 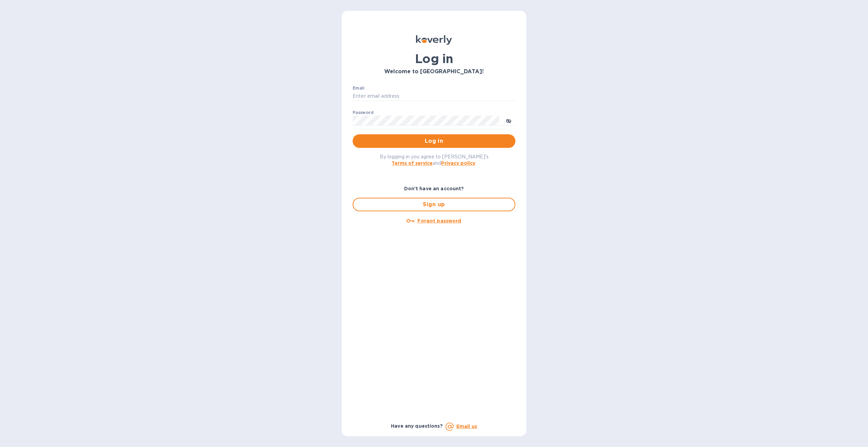 What do you see at coordinates (509, 120) in the screenshot?
I see `button: toggle password visibility` at bounding box center [509, 120].